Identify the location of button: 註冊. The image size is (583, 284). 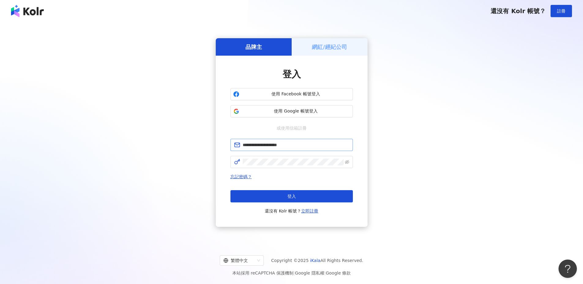
(561, 11).